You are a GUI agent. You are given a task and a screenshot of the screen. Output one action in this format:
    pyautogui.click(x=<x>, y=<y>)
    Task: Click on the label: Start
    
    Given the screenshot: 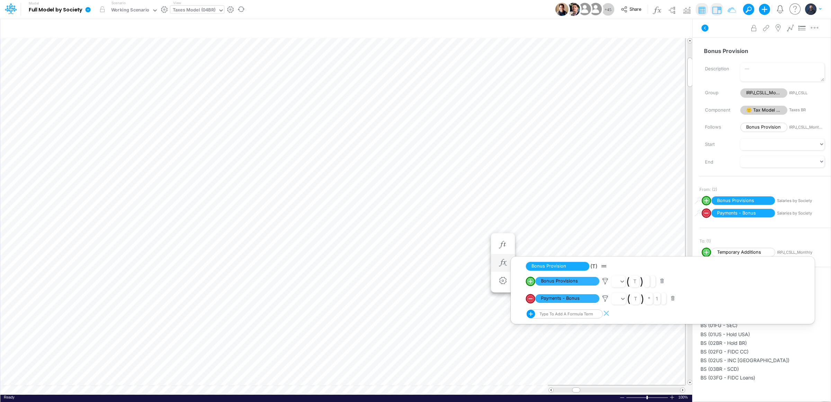 What is the action you would take?
    pyautogui.click(x=717, y=144)
    